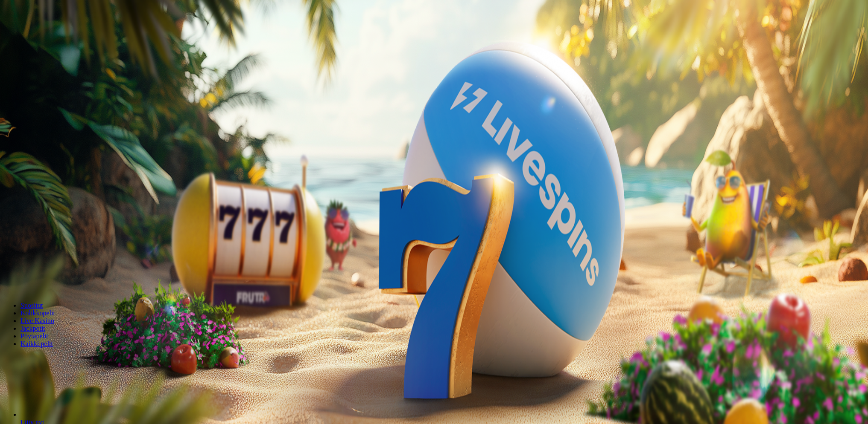  What do you see at coordinates (34, 336) in the screenshot?
I see `a: Pöytäpelit` at bounding box center [34, 336].